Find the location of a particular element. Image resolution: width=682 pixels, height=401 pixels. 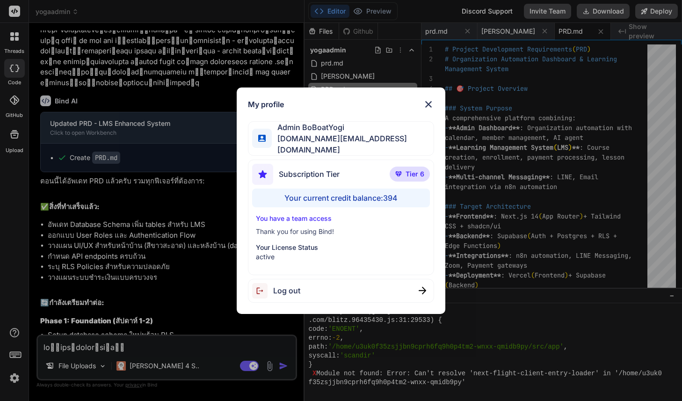

span: Log out is located at coordinates (287, 290).